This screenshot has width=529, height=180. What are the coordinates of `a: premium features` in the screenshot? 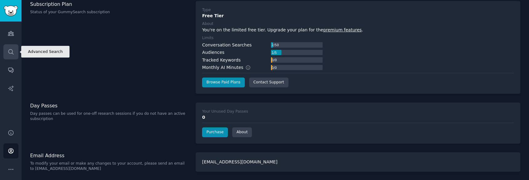 It's located at (342, 30).